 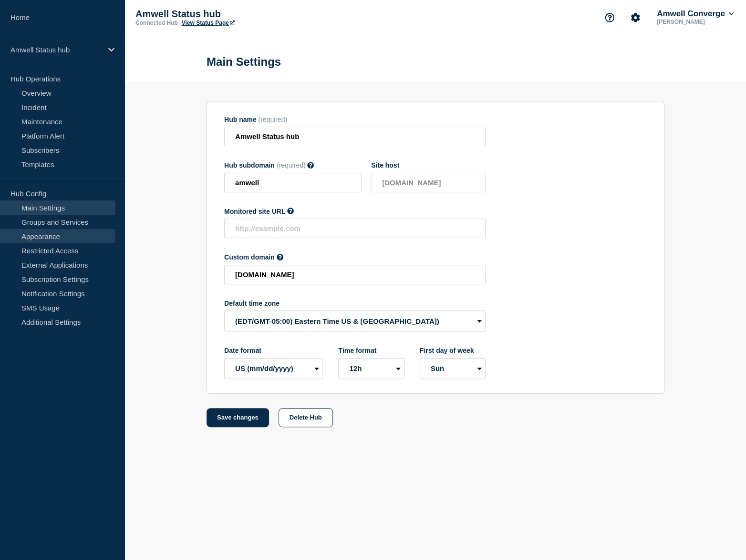 I want to click on p: Connected Hub, so click(x=156, y=23).